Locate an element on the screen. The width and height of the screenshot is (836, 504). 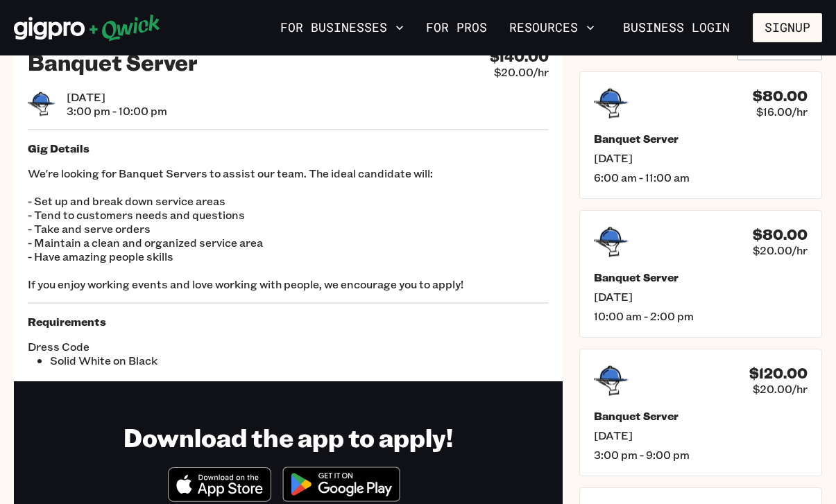
span: 6:00 am - 11:00 am is located at coordinates (701, 178).